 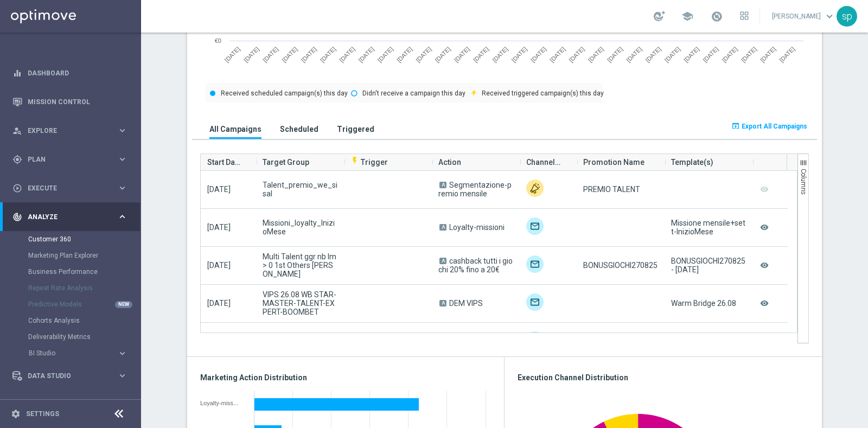 I want to click on button: Triggered, so click(x=355, y=129).